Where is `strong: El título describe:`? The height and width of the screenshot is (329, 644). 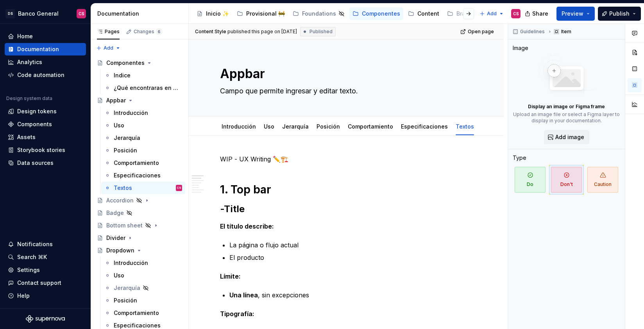 strong: El título describe: is located at coordinates (247, 226).